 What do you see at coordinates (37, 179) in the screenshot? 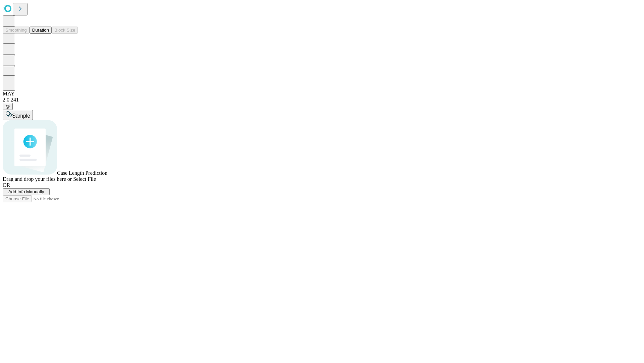
I see `span: Drag and drop your files here or` at bounding box center [37, 179].